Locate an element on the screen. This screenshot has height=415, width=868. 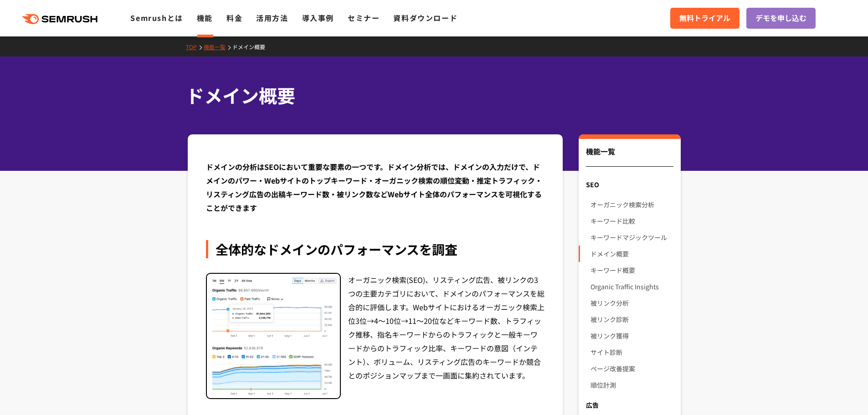
span: デモを申し込む is located at coordinates (781, 19).